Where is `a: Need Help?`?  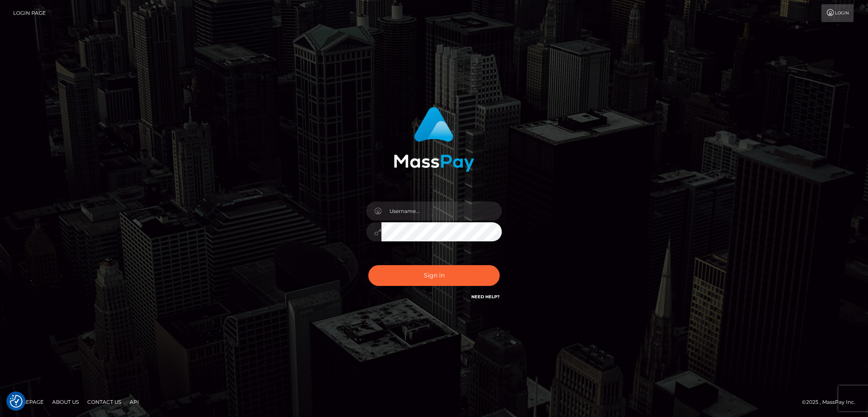
a: Need Help? is located at coordinates (485, 296).